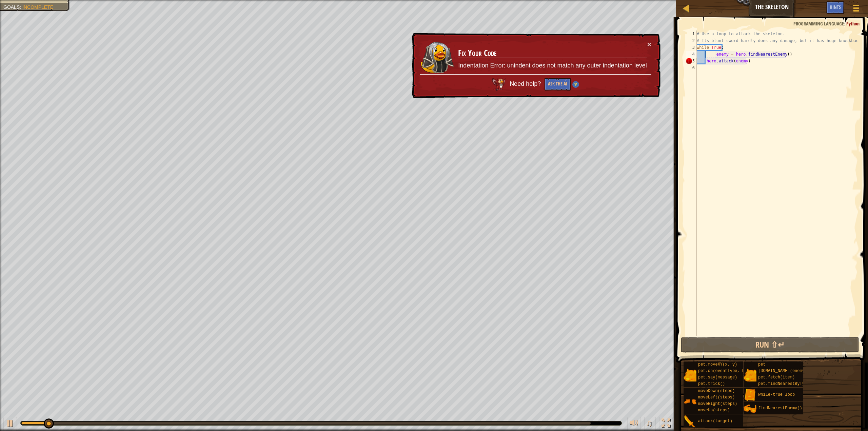  Describe the element at coordinates (780, 408) in the screenshot. I see `span: findNearestEnemy()` at that location.